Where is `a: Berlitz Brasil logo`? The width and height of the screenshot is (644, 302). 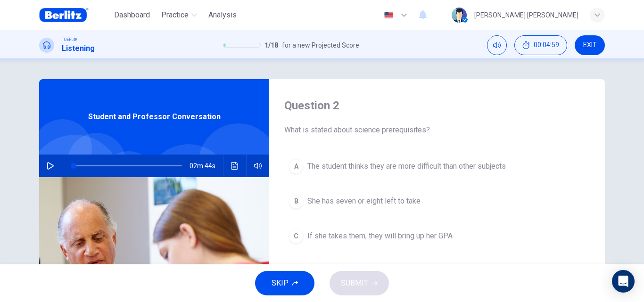
a: Berlitz Brasil logo is located at coordinates (74, 15).